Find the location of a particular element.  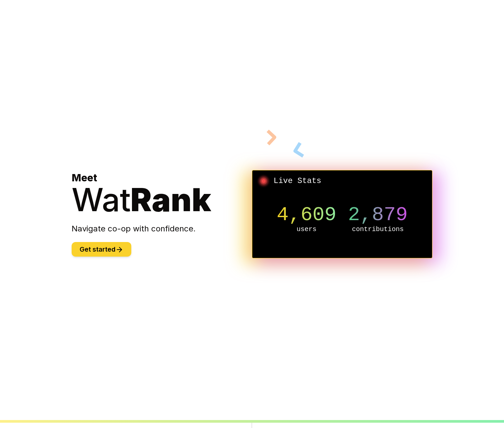

h2: Live Stats is located at coordinates (343, 181).